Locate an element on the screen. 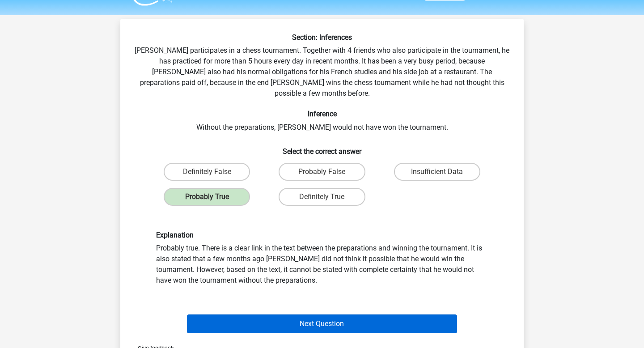 The image size is (644, 348). label: Probably False is located at coordinates (322, 172).